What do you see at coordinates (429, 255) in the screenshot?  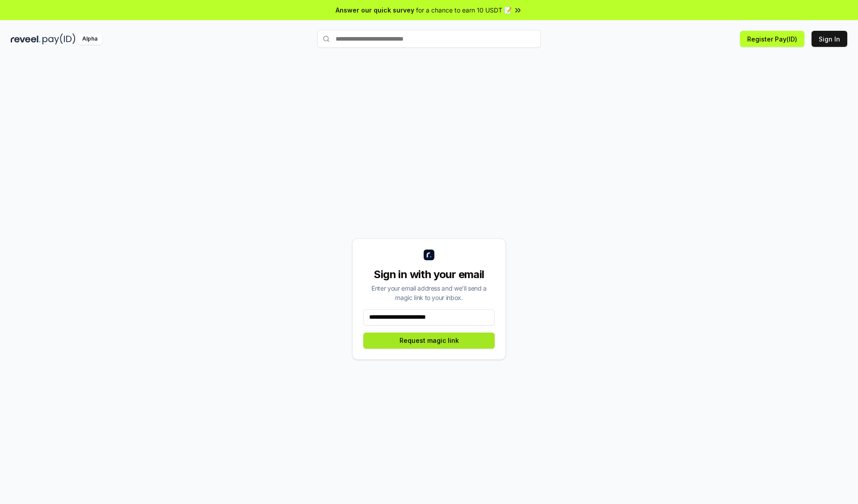 I see `img: logo_small` at bounding box center [429, 255].